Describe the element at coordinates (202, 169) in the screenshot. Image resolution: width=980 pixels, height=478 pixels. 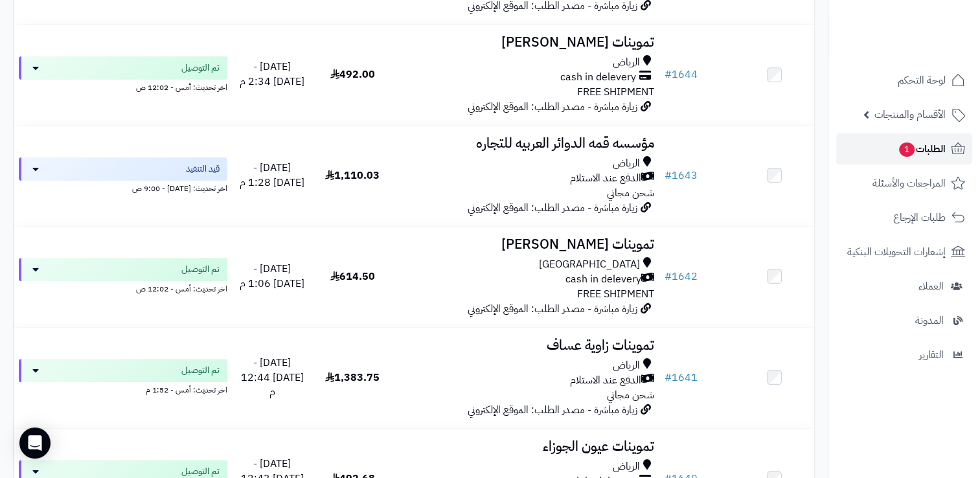
I see `span: قيد التنفيذ` at that location.